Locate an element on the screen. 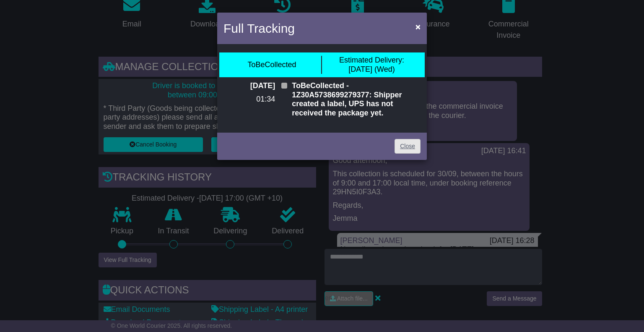  p: ToBeCollected - 1Z30A5738699279377: Shipper created a label, UPS has not received the package yet. is located at coordinates (356, 100).